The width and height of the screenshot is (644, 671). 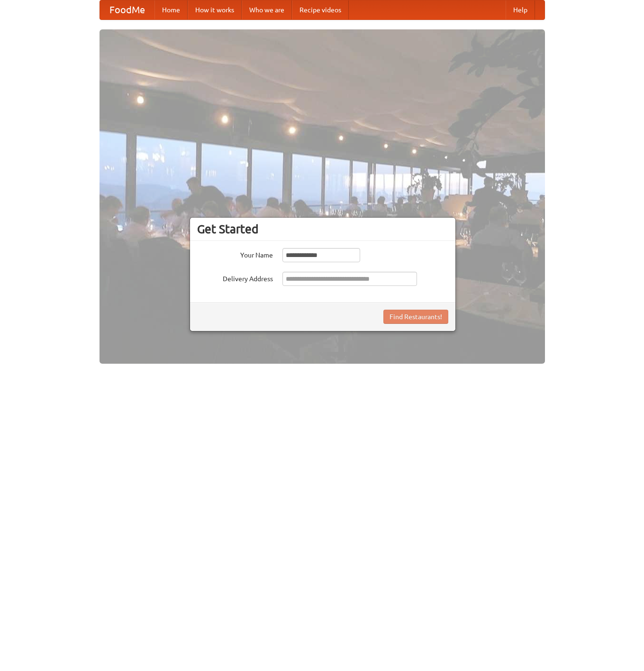 I want to click on a: Home, so click(x=171, y=10).